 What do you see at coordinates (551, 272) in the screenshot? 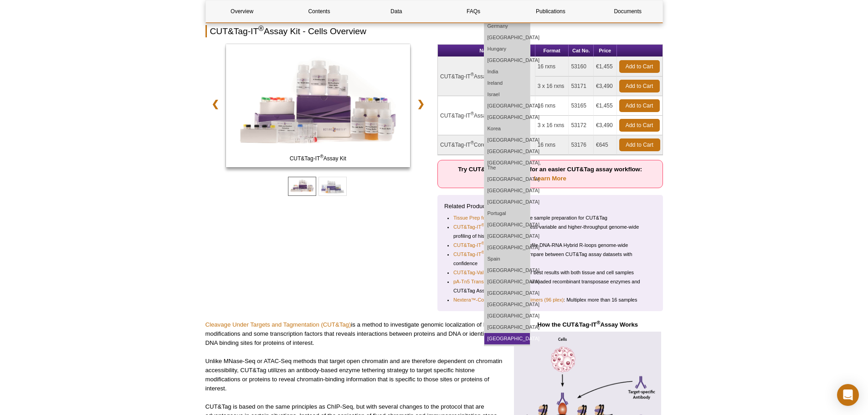
I see `li: : For best results with both tissue and cell samples` at bounding box center [551, 272].